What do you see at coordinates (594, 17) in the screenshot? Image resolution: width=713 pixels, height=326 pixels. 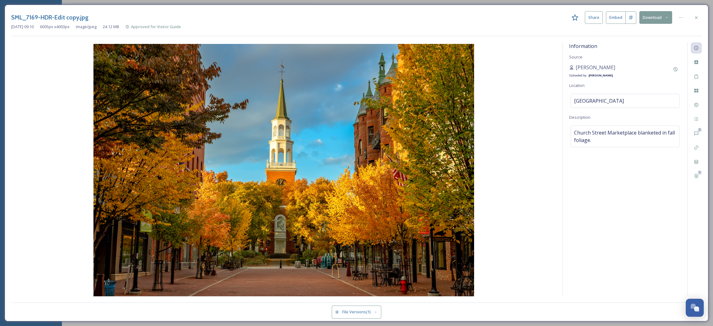 I see `button: Share` at bounding box center [594, 17].